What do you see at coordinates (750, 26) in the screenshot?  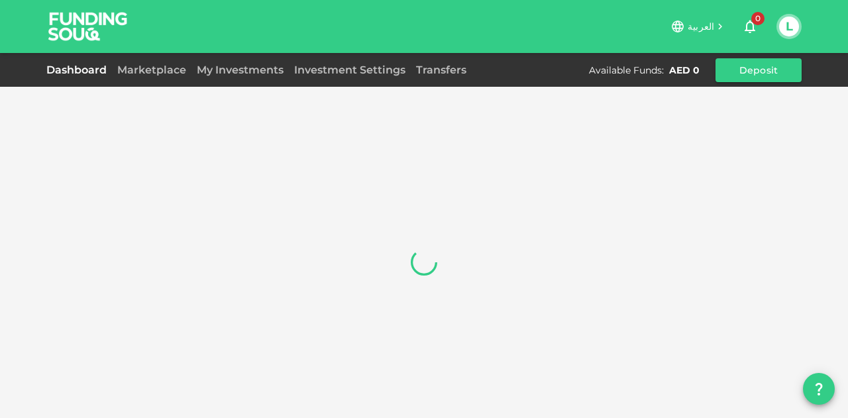 I see `button: 0` at bounding box center [750, 26].